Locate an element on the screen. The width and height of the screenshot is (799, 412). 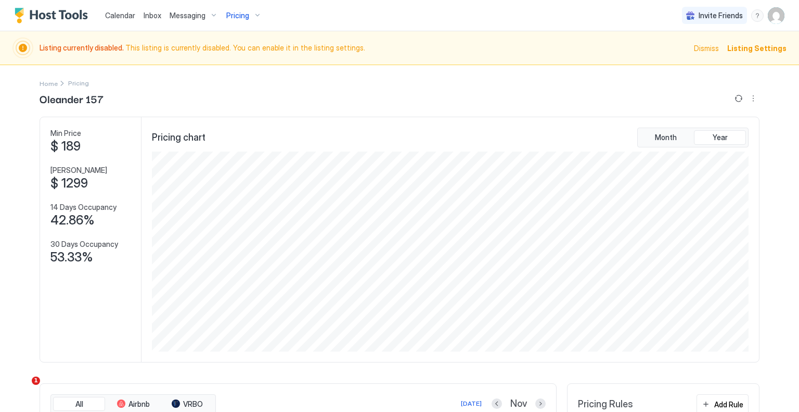
button: Month is located at coordinates (666, 137).